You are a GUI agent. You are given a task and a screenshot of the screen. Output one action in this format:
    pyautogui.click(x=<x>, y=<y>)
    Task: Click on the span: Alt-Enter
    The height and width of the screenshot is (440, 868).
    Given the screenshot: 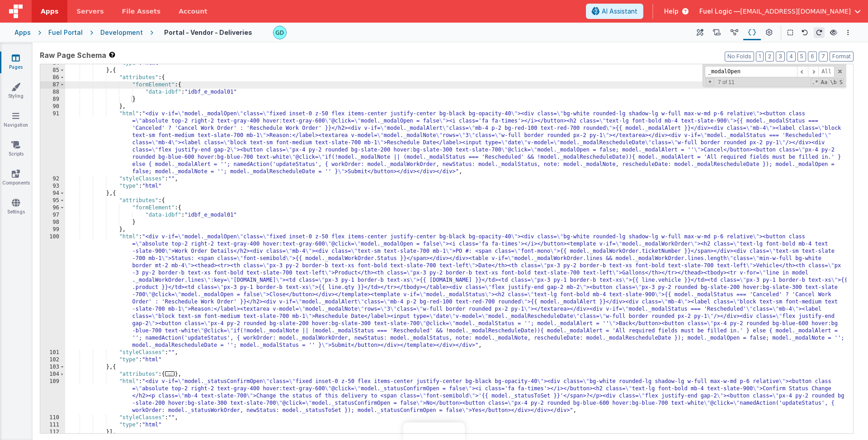 What is the action you would take?
    pyautogui.click(x=827, y=71)
    